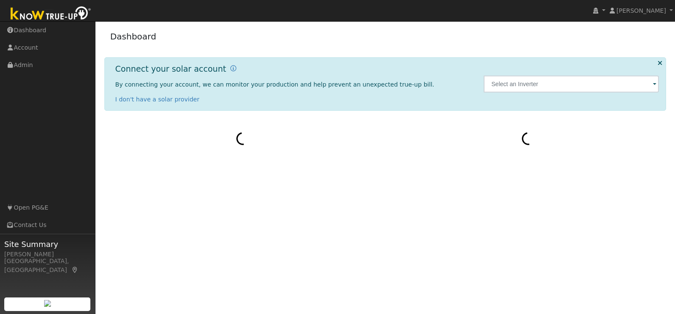  Describe the element at coordinates (51, 14) in the screenshot. I see `img: Know True-Up` at that location.